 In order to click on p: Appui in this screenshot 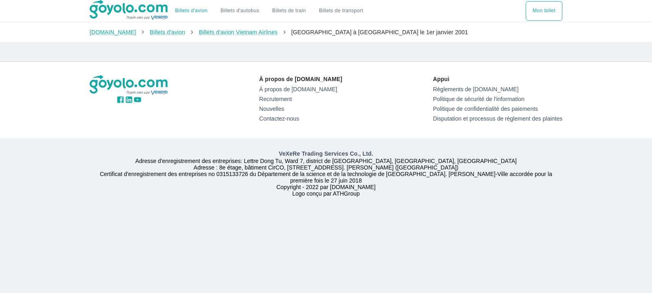, I will do `click(498, 79)`.